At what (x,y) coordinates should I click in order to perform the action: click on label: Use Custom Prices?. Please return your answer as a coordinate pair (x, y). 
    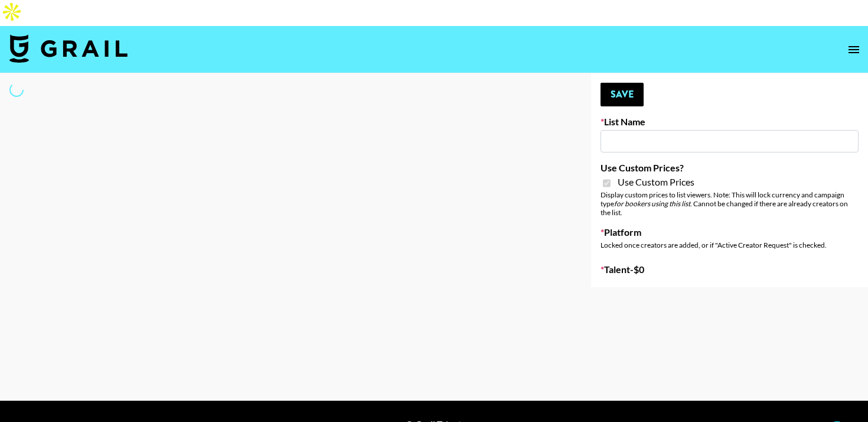
    Looking at the image, I should click on (729, 168).